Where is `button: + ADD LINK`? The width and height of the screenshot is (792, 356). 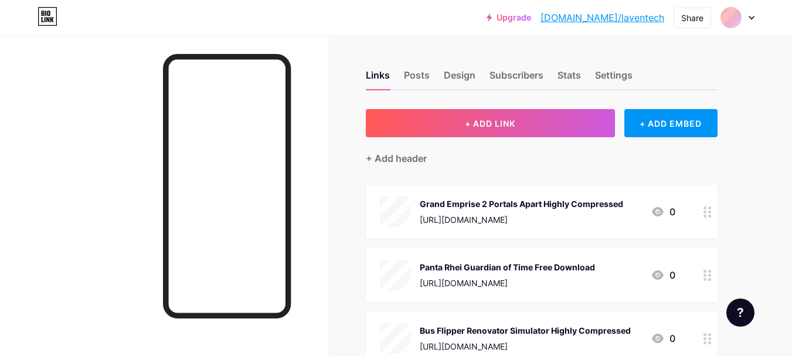
button: + ADD LINK is located at coordinates (490, 123).